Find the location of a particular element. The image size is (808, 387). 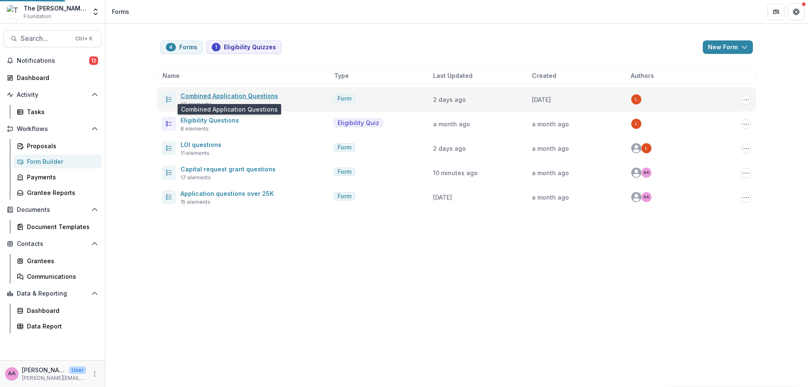

div: Grantee Reports is located at coordinates (61, 192).